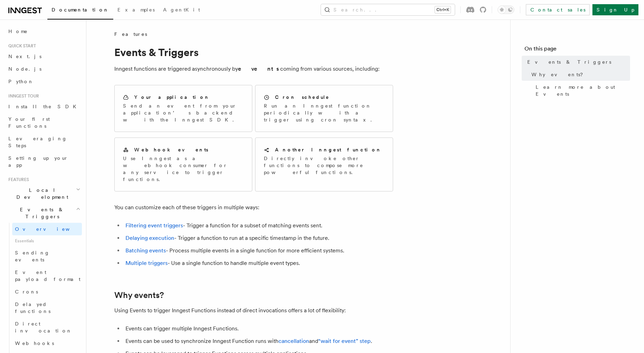  I want to click on a: Home, so click(44, 32).